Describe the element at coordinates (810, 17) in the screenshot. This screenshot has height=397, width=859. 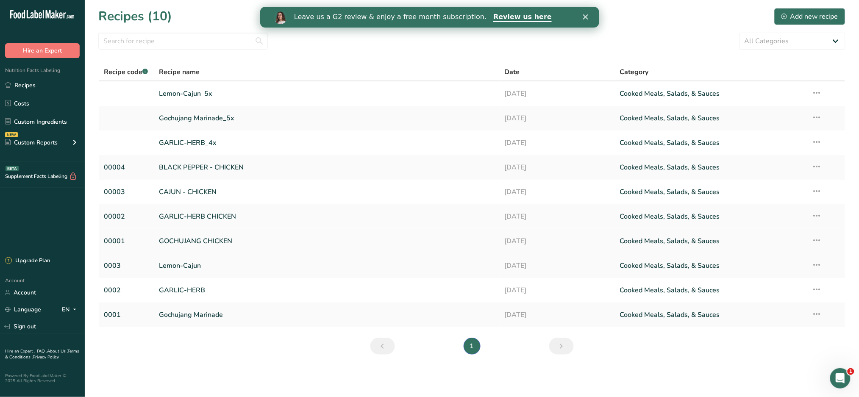
I see `button: Add new recipe` at that location.